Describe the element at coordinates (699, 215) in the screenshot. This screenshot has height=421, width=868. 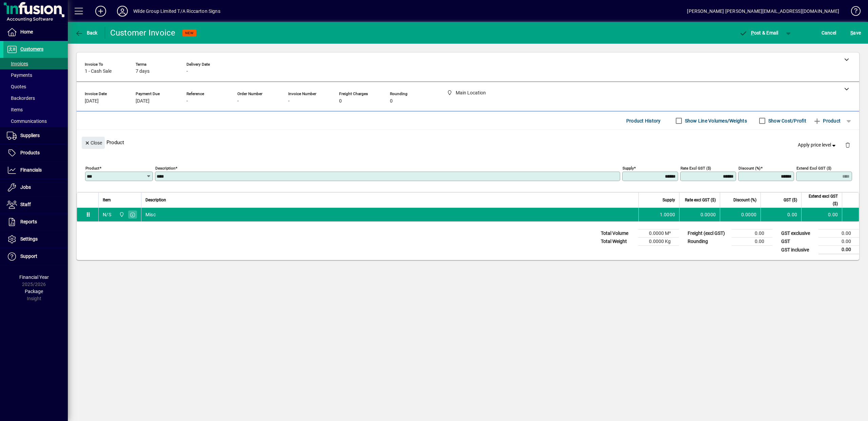
I see `div: 0.0000` at that location.